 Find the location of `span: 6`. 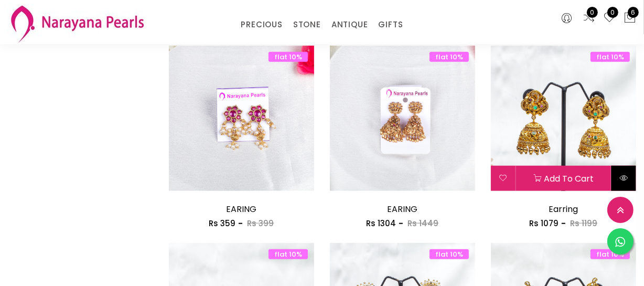

span: 6 is located at coordinates (633, 12).